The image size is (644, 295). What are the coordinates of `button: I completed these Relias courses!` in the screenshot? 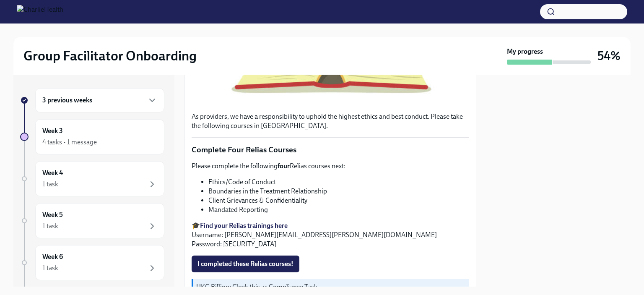 It's located at (245, 264).